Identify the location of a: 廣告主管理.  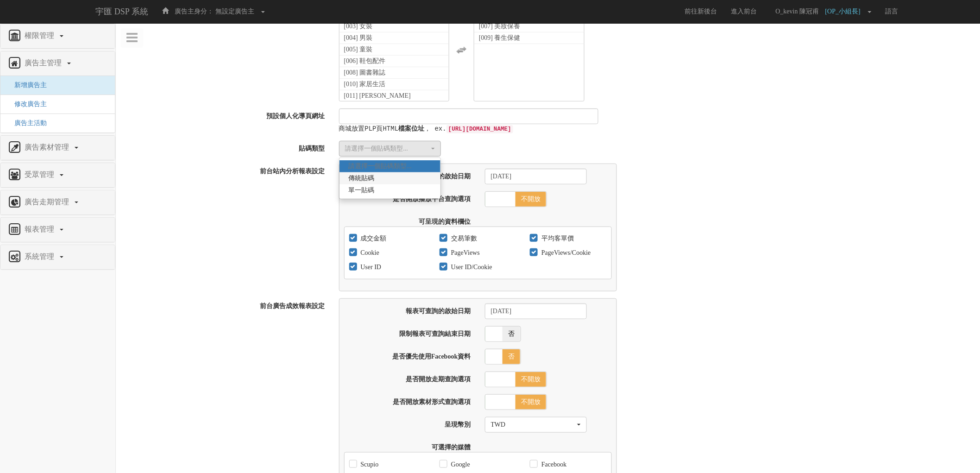
(57, 63).